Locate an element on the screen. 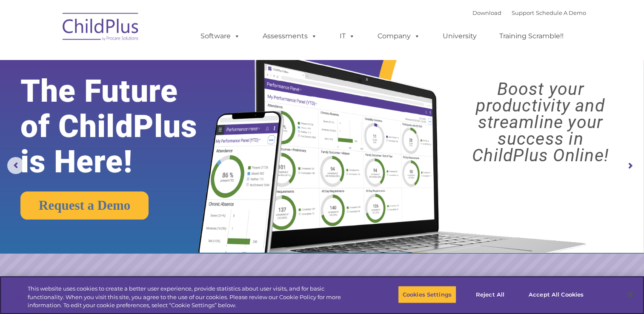 Image resolution: width=644 pixels, height=314 pixels. a: Software is located at coordinates (220, 36).